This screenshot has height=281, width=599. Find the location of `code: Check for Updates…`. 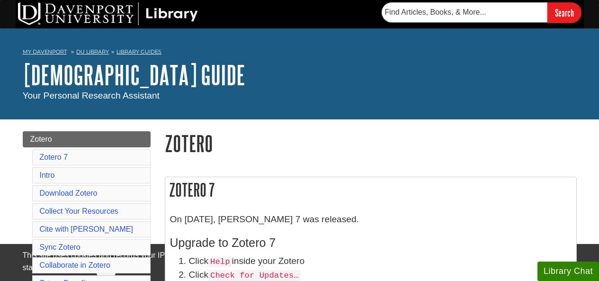

code: Check for Updates… is located at coordinates (254, 275).